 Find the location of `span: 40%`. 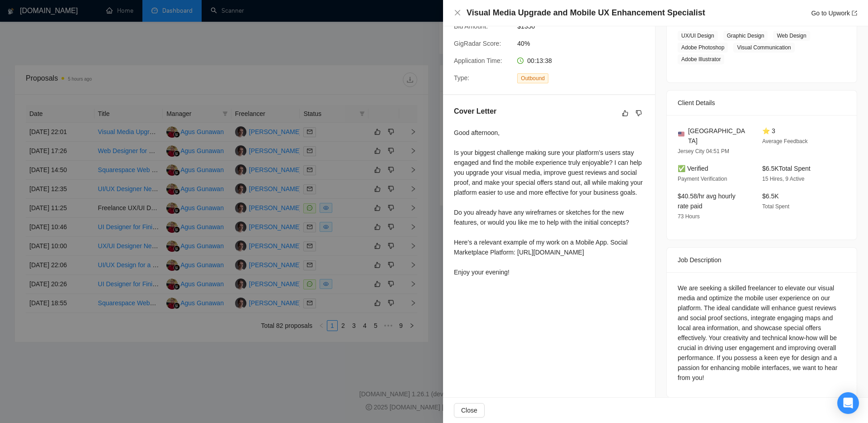

span: 40% is located at coordinates (585, 44).